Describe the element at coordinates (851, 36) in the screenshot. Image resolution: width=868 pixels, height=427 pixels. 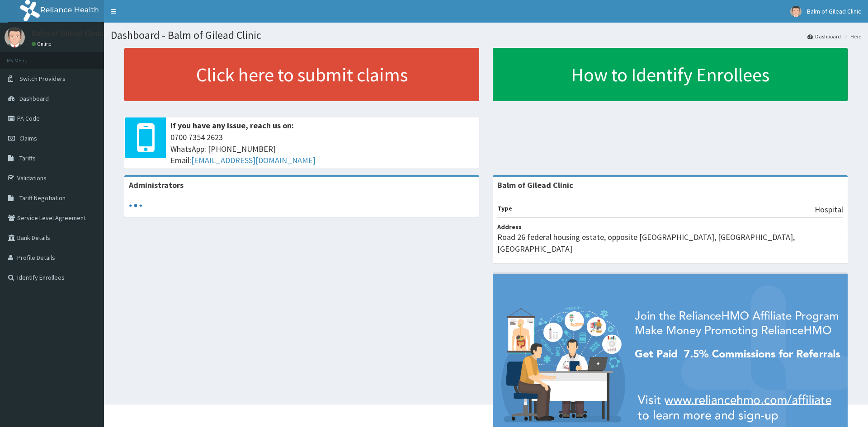
I see `li: Here` at that location.